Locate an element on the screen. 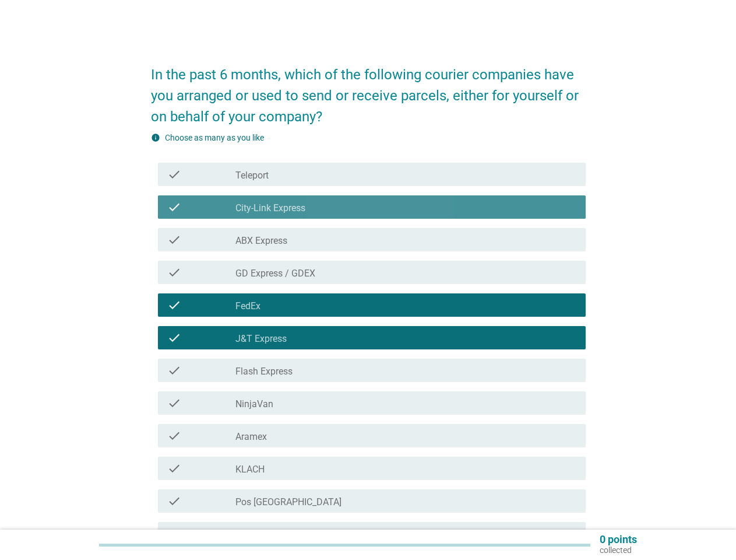  label: KLACH is located at coordinates (250, 469).